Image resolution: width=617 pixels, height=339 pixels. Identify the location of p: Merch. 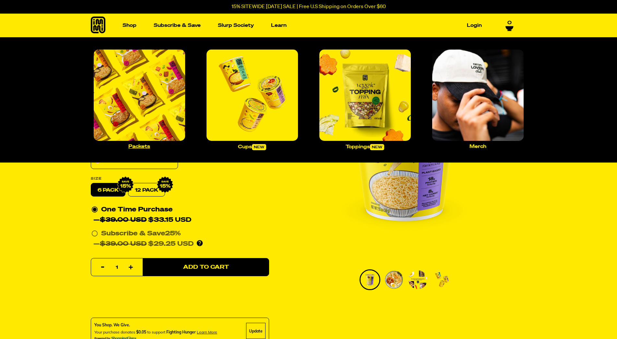
(478, 146).